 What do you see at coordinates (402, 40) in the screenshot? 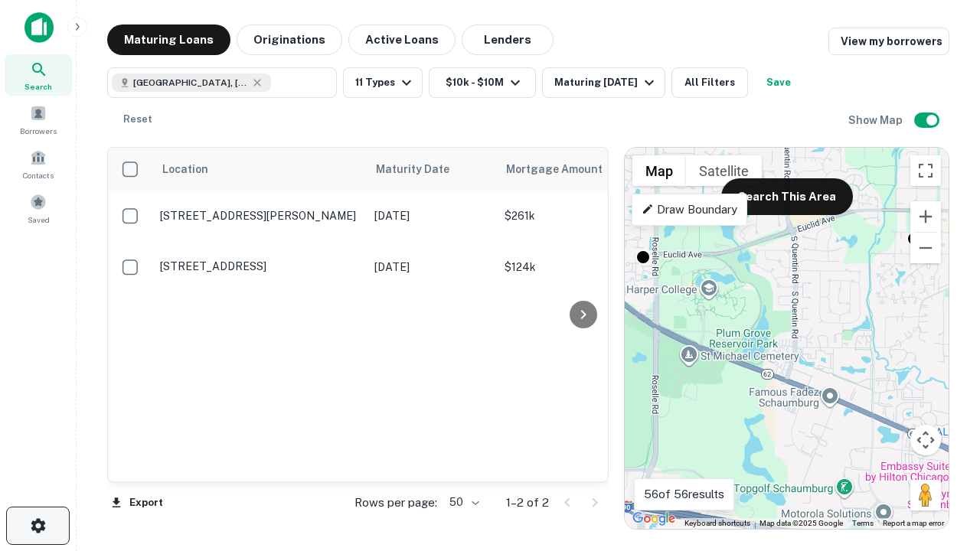
I see `button: Active Loans` at bounding box center [402, 40].